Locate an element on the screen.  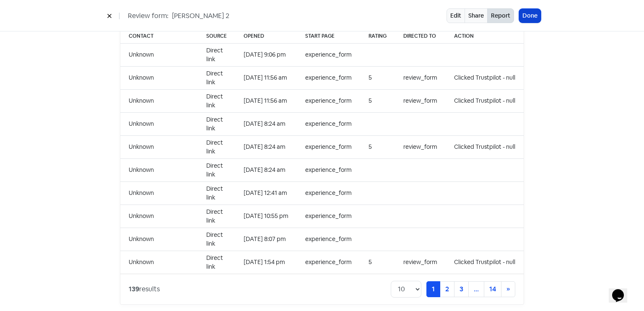
th: Directed to is located at coordinates (420, 36).